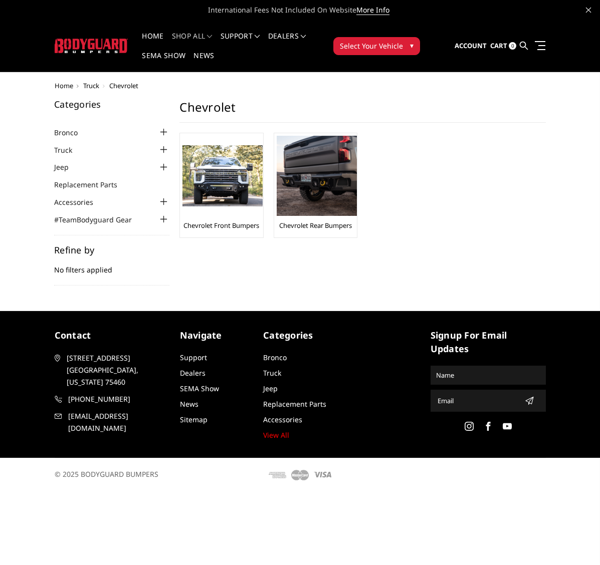 The width and height of the screenshot is (600, 565). What do you see at coordinates (276, 435) in the screenshot?
I see `a: View All` at bounding box center [276, 435].